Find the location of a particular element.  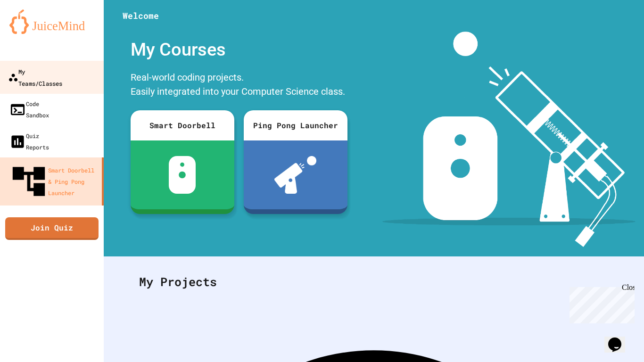

a: Join Quiz is located at coordinates (52, 228).